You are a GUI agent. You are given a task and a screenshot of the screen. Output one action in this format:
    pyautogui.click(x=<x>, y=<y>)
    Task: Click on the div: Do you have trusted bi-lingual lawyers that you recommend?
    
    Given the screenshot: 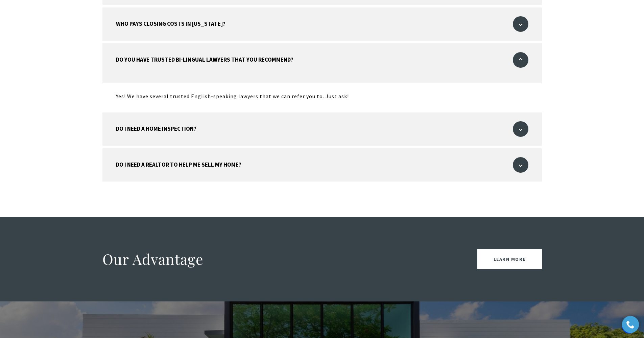 What is the action you would take?
    pyautogui.click(x=322, y=97)
    